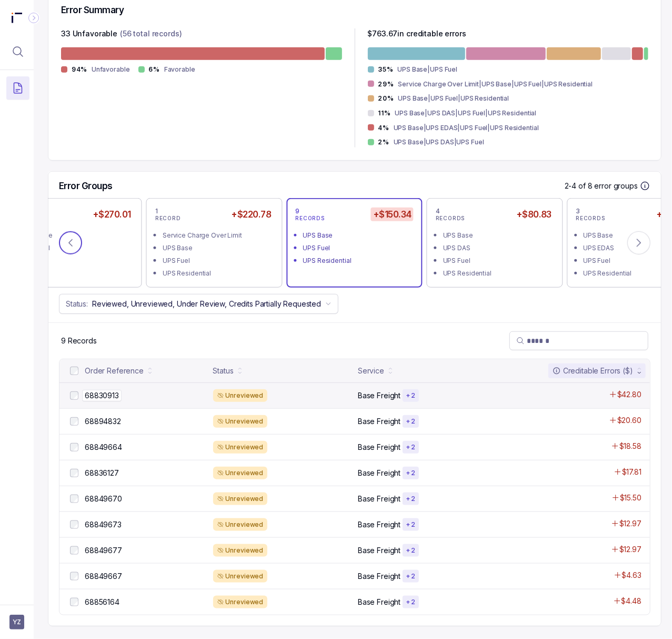 This screenshot has width=672, height=639. Describe the element at coordinates (92, 10) in the screenshot. I see `h5: Error Summary` at that location.